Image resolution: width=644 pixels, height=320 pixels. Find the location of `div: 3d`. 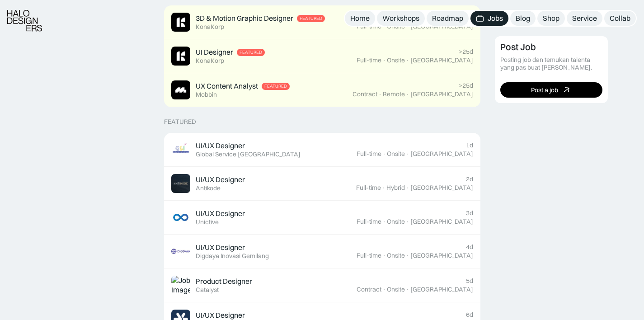

div: 3d is located at coordinates (470, 213).